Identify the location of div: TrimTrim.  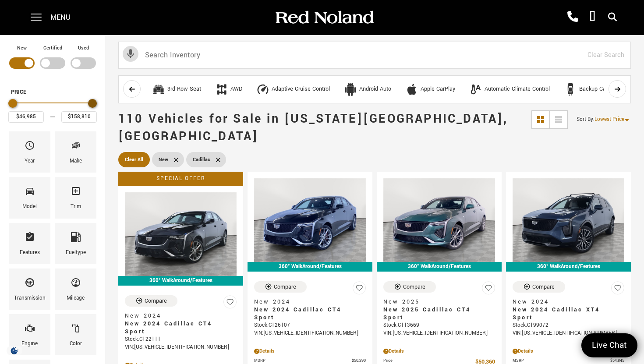
(76, 198).